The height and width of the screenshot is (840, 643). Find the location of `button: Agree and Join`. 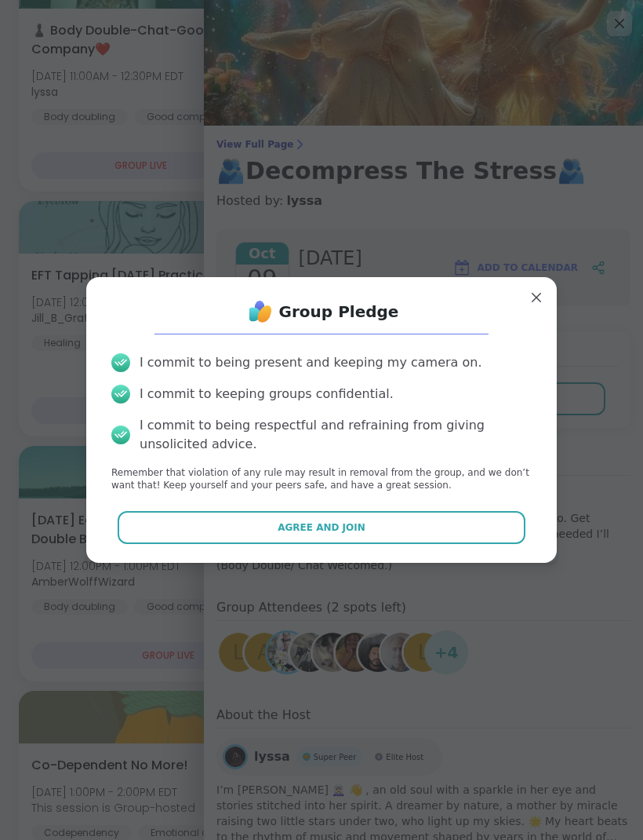

button: Agree and Join is located at coordinates (322, 527).